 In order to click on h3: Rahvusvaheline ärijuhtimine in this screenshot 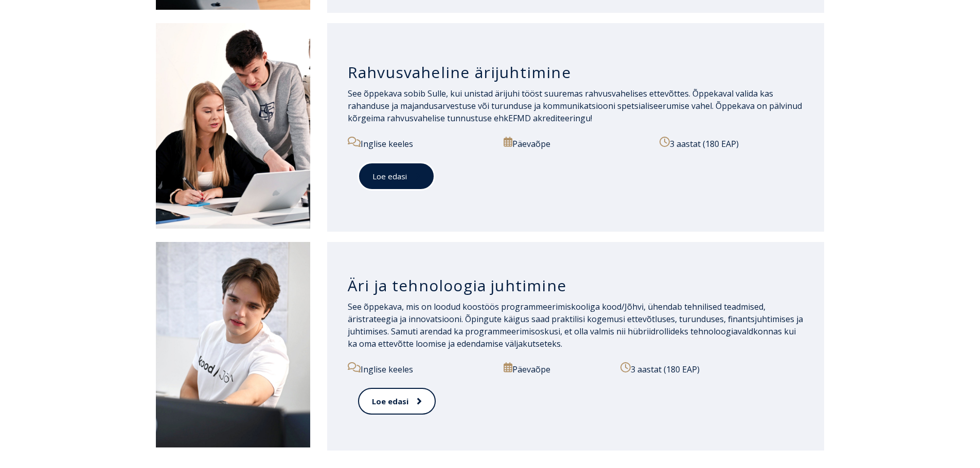, I will do `click(575, 72)`.